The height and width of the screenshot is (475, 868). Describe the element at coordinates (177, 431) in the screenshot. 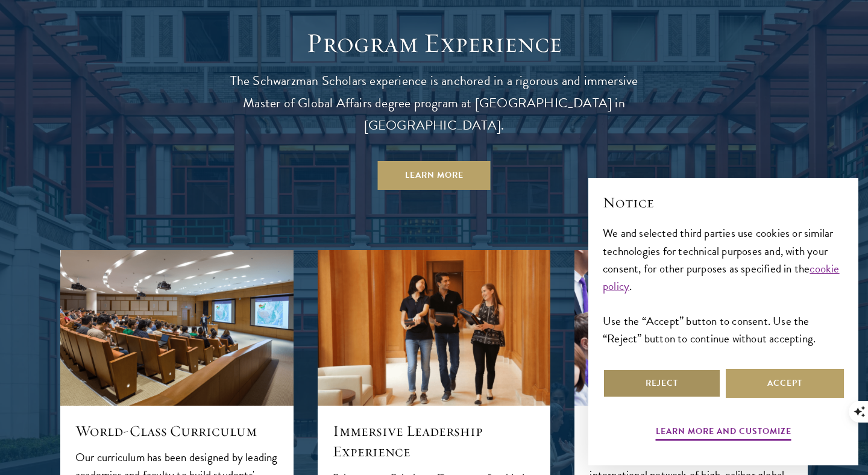

I see `h5: World-Class Curriculum` at that location.